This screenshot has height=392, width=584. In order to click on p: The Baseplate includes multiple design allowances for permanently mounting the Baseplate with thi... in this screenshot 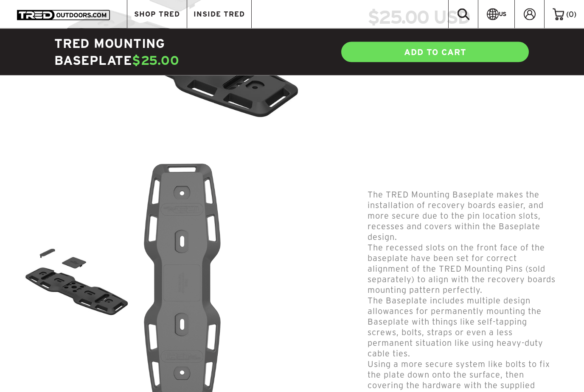, I will do `click(464, 328)`.